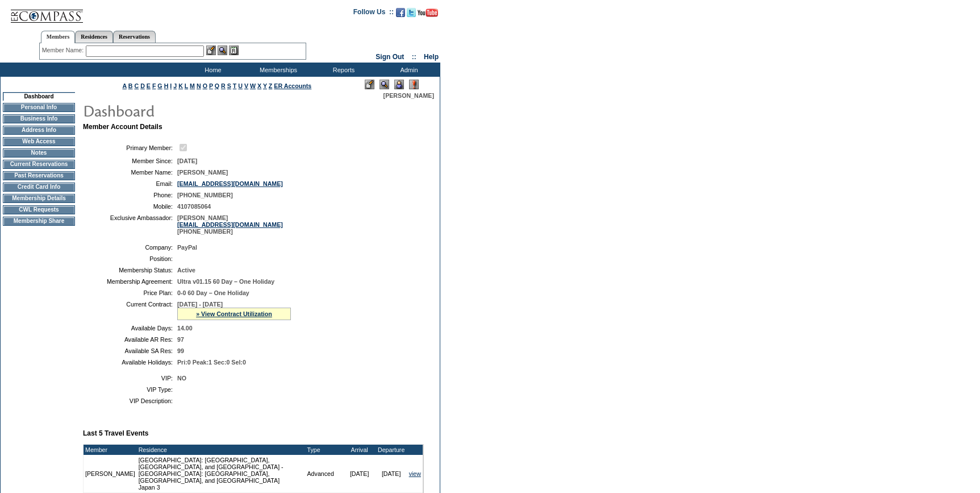 The image size is (980, 493). Describe the element at coordinates (213, 293) in the screenshot. I see `span: 0-0 60 Day – One Holiday` at that location.